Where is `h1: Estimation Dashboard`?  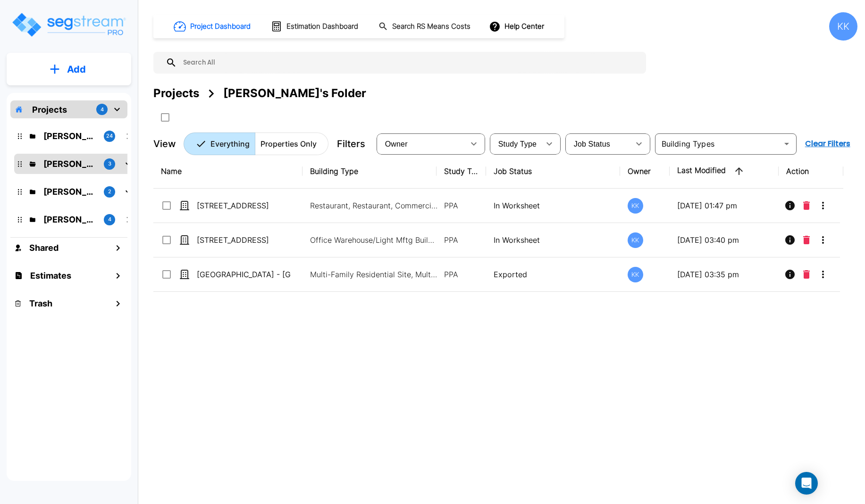
h1: Estimation Dashboard is located at coordinates (322, 26).